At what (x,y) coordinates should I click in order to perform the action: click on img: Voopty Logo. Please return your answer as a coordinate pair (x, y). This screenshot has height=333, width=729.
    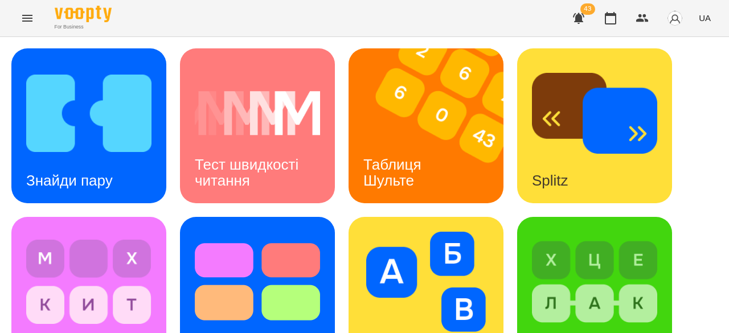
    Looking at the image, I should click on (83, 14).